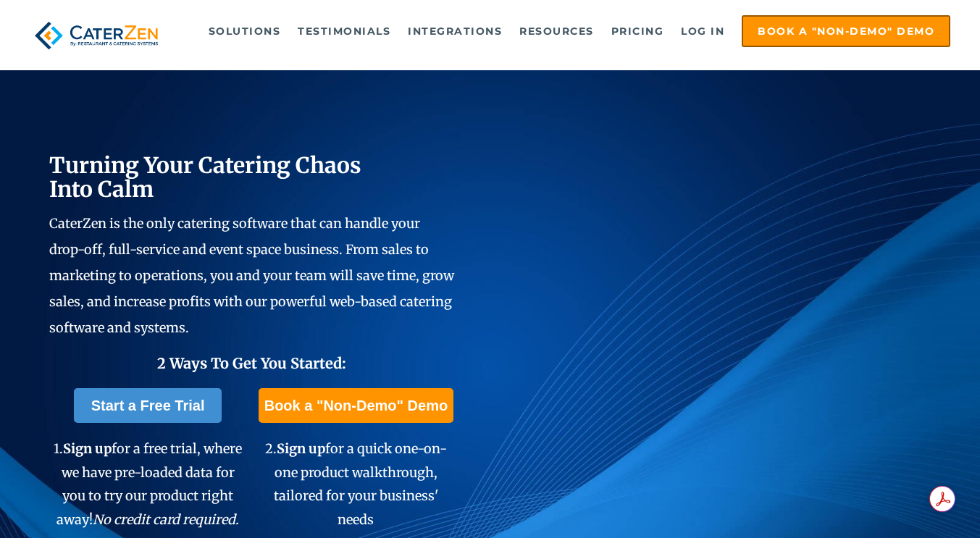 The width and height of the screenshot is (980, 538). What do you see at coordinates (637, 31) in the screenshot?
I see `a: Pricing` at bounding box center [637, 31].